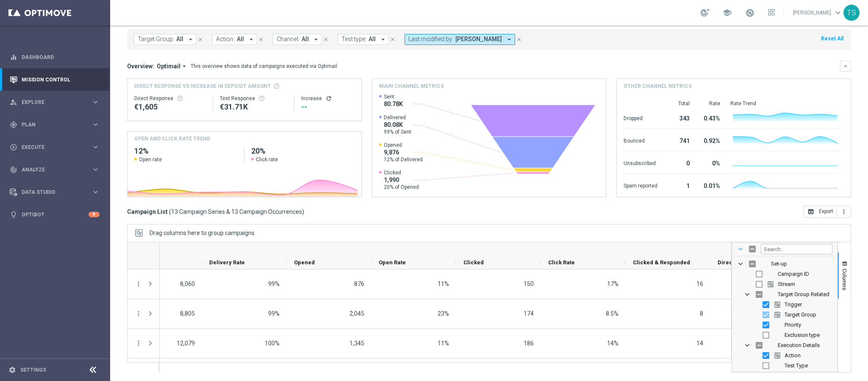 The height and width of the screenshot is (381, 868). Describe the element at coordinates (679, 103) in the screenshot. I see `div: Total` at that location.